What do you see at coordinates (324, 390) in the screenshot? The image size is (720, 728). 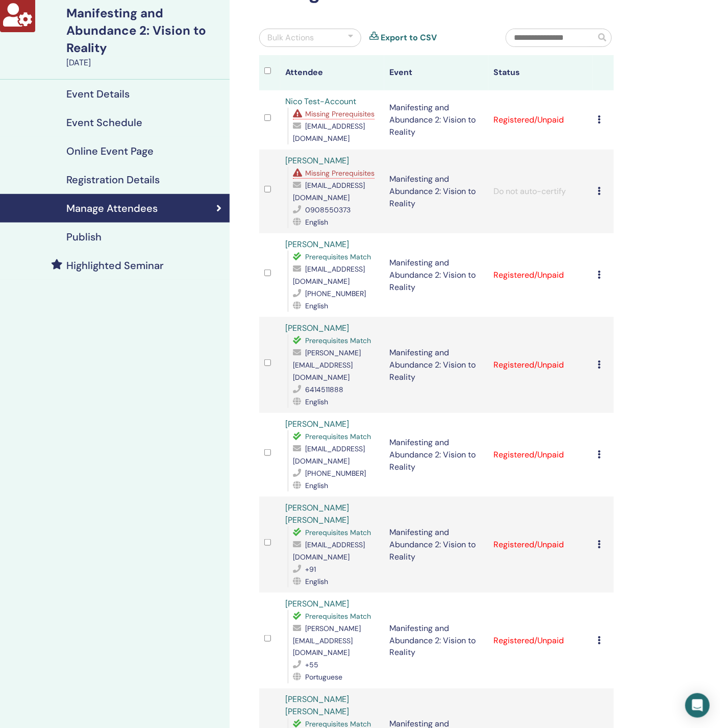 I see `span: 6414511888` at bounding box center [324, 390].